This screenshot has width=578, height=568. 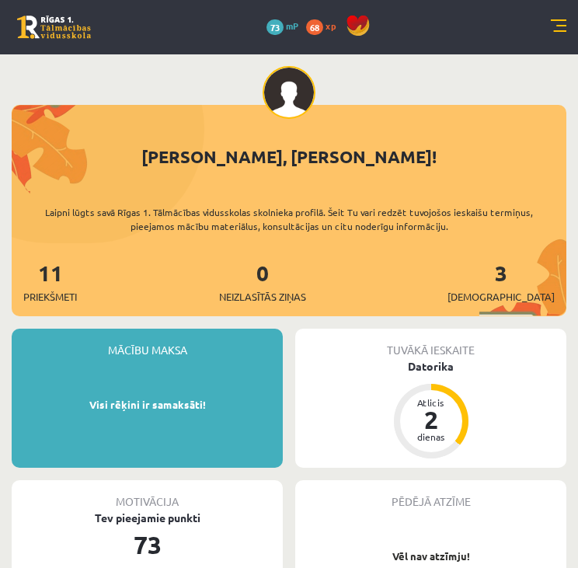 What do you see at coordinates (430, 409) in the screenshot?
I see `a: Datorika Atlicis 2 dienas` at bounding box center [430, 409].